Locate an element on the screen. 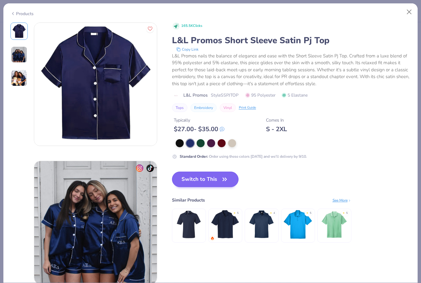 Image resolution: width=421 pixels, height=283 pixels. img: Jerzees Adult Spotshield™ Pocket Jersey Polo is located at coordinates (189, 224).